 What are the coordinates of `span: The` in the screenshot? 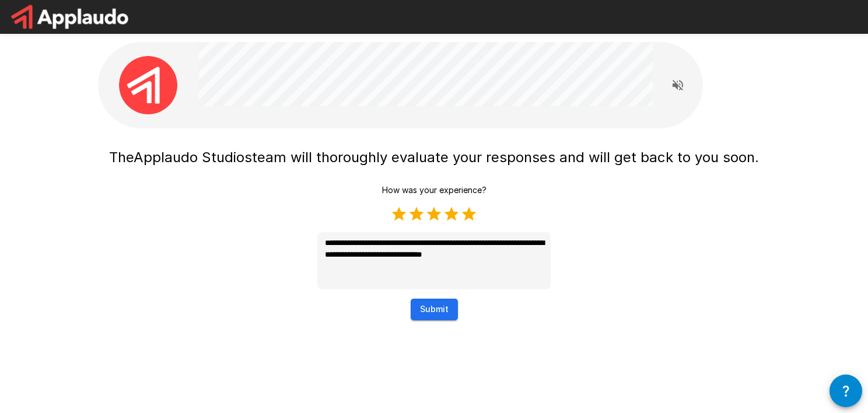 It's located at (122, 157).